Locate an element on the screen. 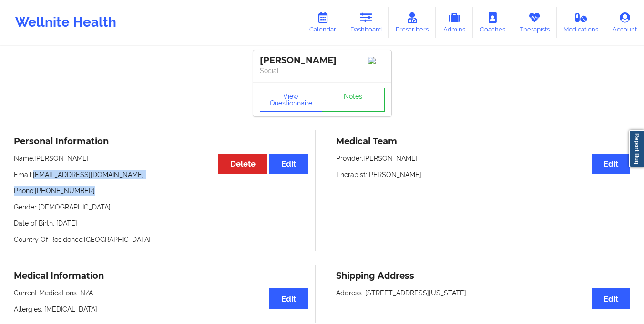 This screenshot has height=324, width=644. a: Dashboard is located at coordinates (366, 23).